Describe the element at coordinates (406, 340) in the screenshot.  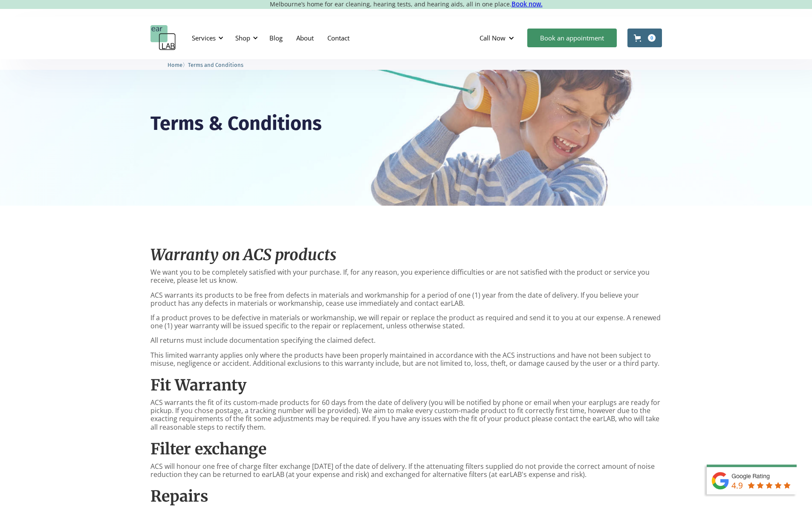
I see `p: All returns must include documentation specifying the claimed defect.` at that location.